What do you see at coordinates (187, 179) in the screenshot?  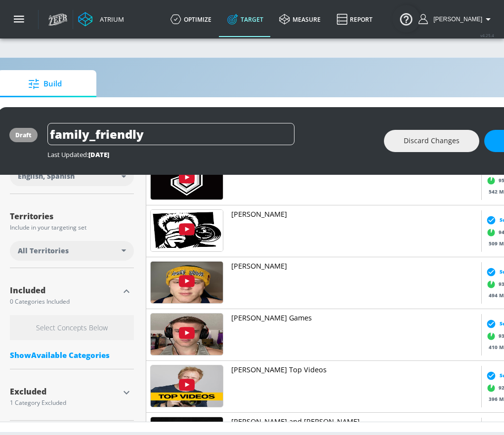 I see `img: UUjiXtODGCCulmhwypZAWSag` at bounding box center [187, 179].